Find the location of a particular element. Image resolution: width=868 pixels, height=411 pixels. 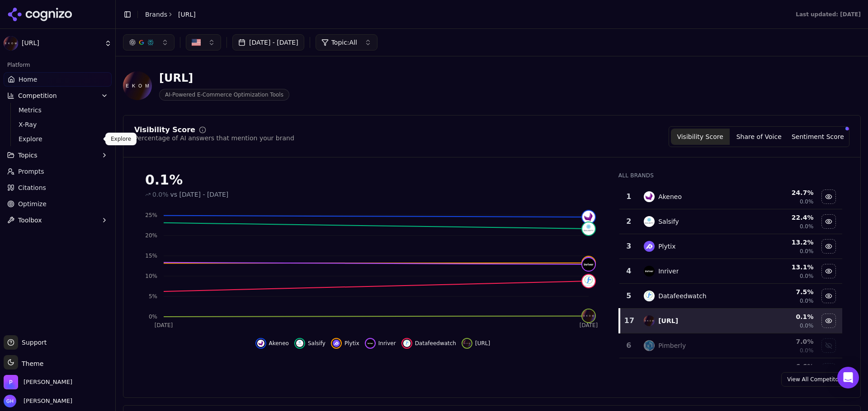

div: 22.4 % is located at coordinates (784, 218).